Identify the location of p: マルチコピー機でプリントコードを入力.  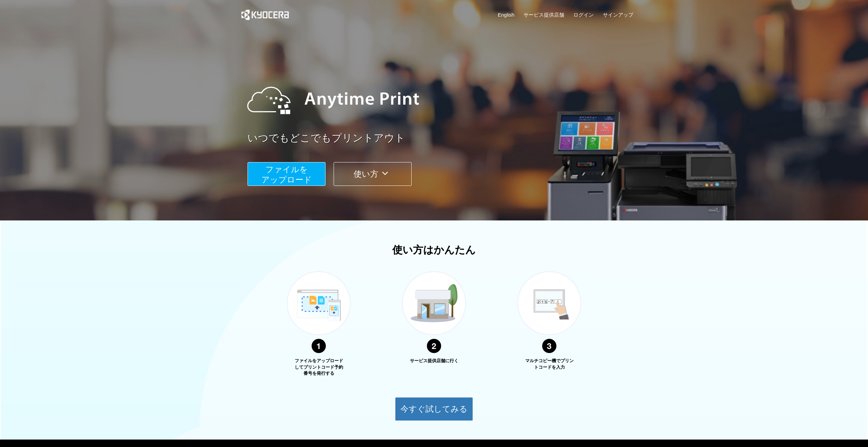
(549, 364).